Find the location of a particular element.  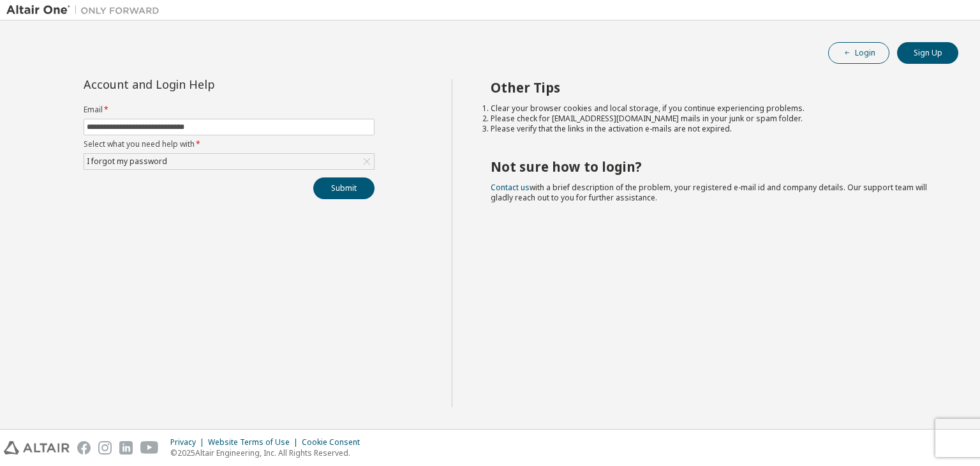

li: Clear your browser cookies and local storage, if you continue experiencing problems. is located at coordinates (713, 109).